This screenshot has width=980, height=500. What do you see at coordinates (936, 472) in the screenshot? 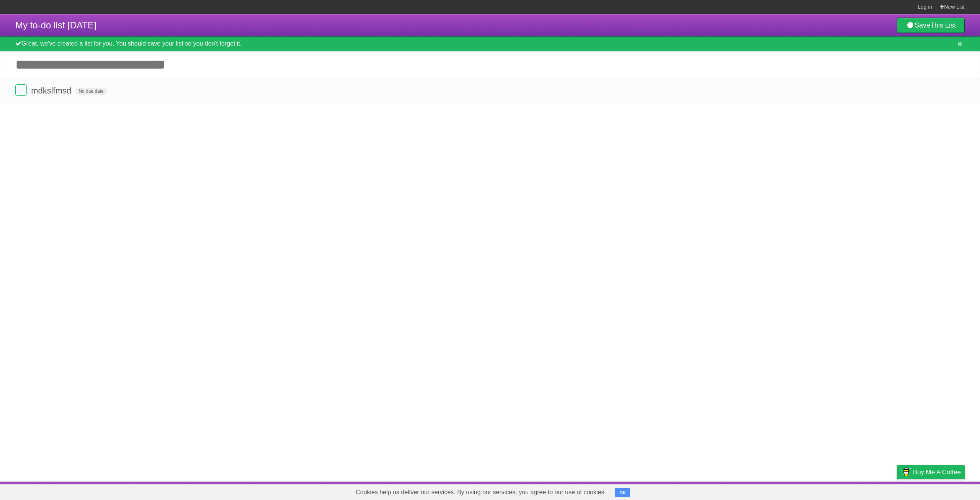
I see `span: Buy me a coffee` at bounding box center [936, 472].